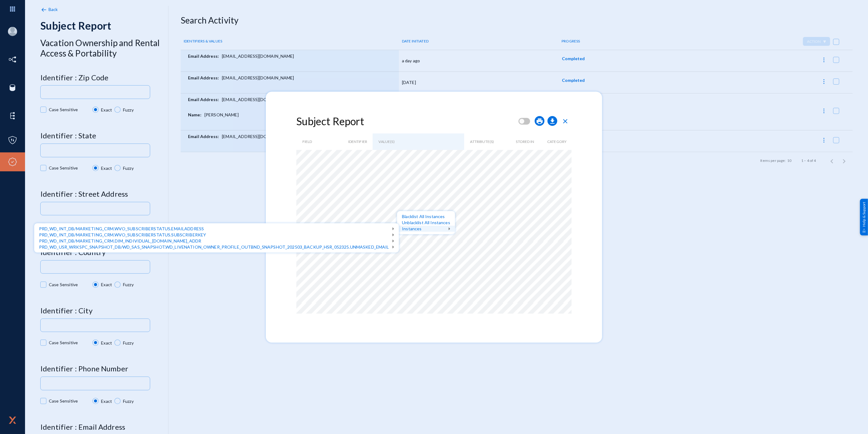 This screenshot has width=868, height=434. I want to click on div: PRD_WD_INT_DB/MARKETING_CRM.WVO_SUBSCRIBERSTATUS.EMAILADDRESS, so click(217, 229).